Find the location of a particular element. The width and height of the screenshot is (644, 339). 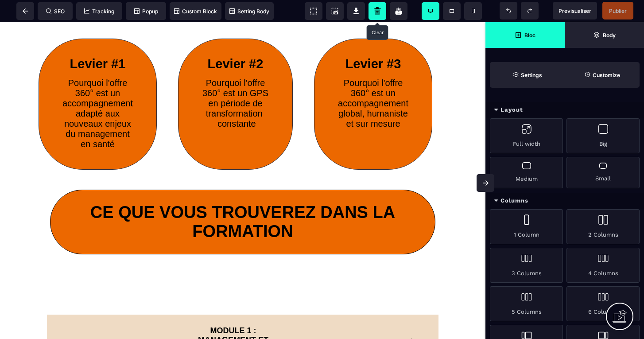

div: Layout is located at coordinates (565, 110).